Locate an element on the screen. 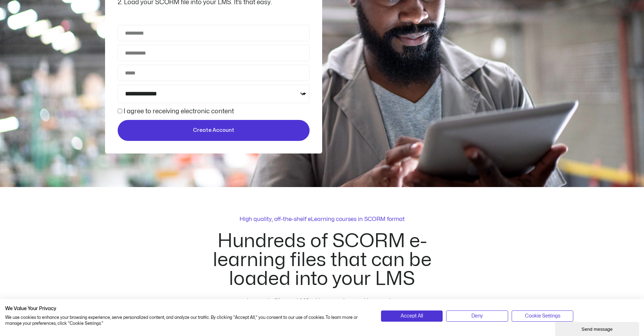 This screenshot has width=644, height=336. h2: Hundreds of SCORM e-learning files that can be loaded into your LMS is located at coordinates (322, 260).